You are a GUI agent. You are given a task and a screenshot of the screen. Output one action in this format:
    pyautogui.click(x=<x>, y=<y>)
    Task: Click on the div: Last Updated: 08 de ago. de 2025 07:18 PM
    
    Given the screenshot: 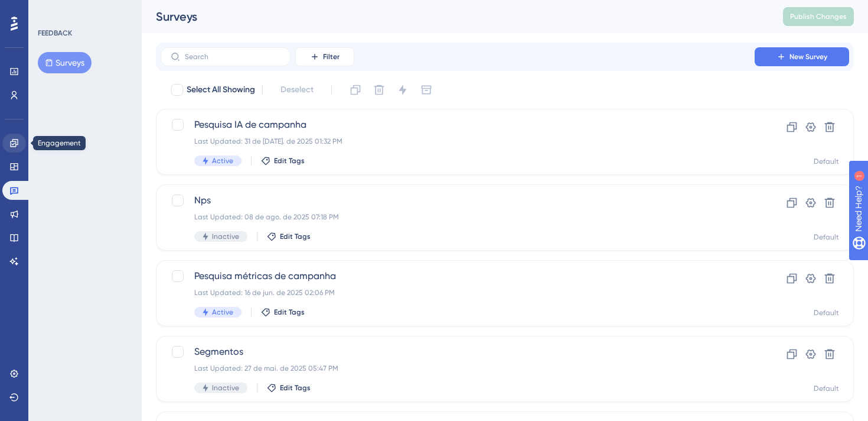 What is the action you would take?
    pyautogui.click(x=458, y=217)
    